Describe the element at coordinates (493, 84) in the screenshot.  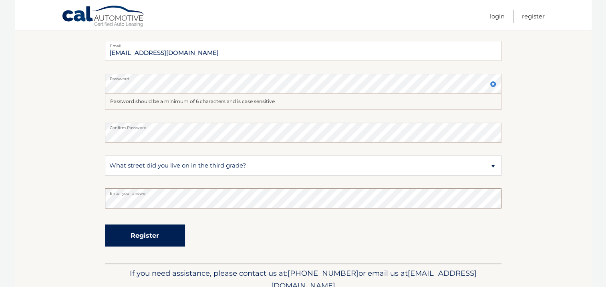
I see `img: close.svg` at that location.